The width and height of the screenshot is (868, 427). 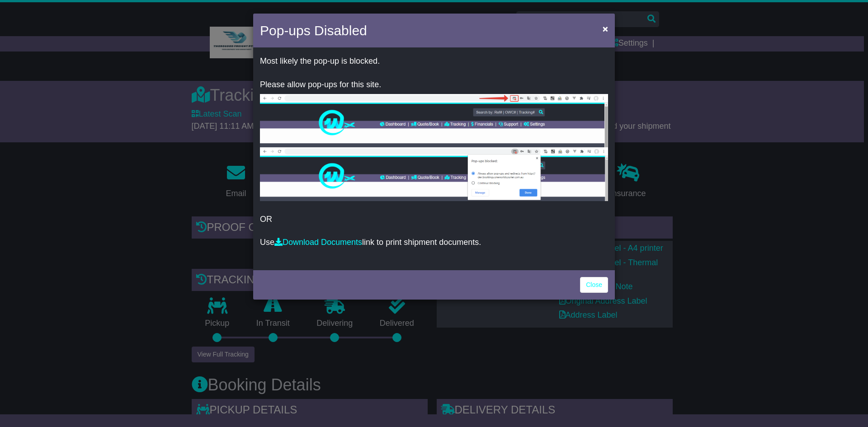 What do you see at coordinates (318, 243) in the screenshot?
I see `a: Download Documents` at bounding box center [318, 243].